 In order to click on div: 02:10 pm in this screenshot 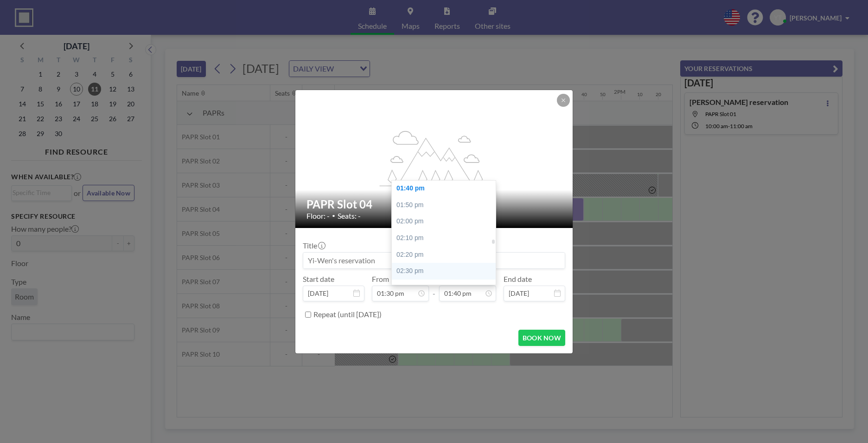, I will do `click(446, 238)`.